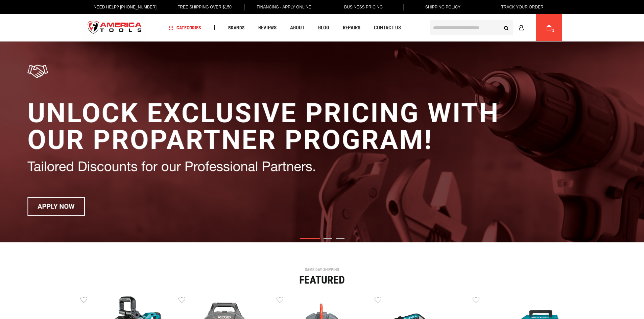 The height and width of the screenshot is (319, 644). What do you see at coordinates (185, 28) in the screenshot?
I see `span: Categories` at bounding box center [185, 28].